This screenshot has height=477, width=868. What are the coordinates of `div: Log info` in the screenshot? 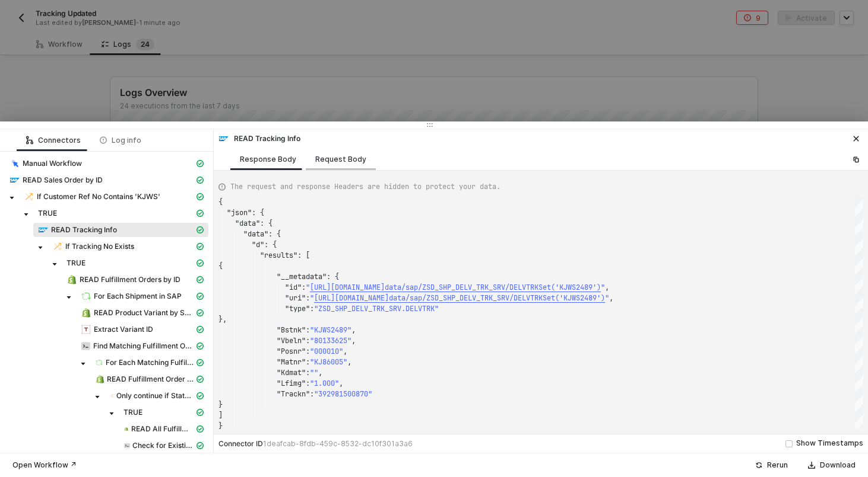 It's located at (120, 141).